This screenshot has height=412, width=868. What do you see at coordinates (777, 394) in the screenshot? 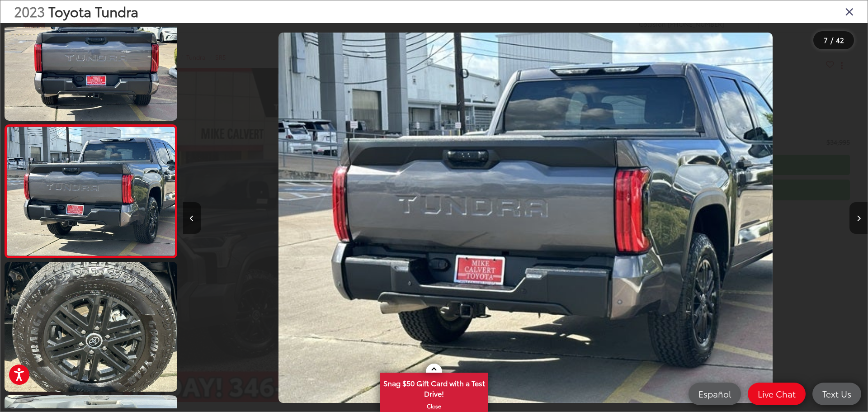
I see `a: Live Chat` at bounding box center [777, 394].